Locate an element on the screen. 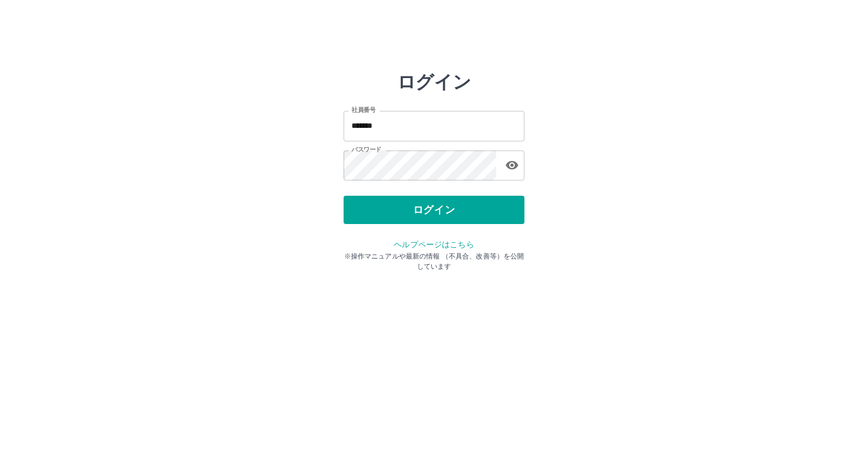 The image size is (868, 452). h2: ログイン is located at coordinates (434, 82).